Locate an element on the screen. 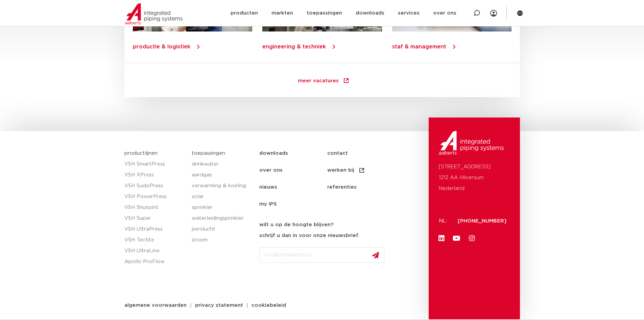 This screenshot has height=320, width=644. span: privacy statement is located at coordinates (219, 305).